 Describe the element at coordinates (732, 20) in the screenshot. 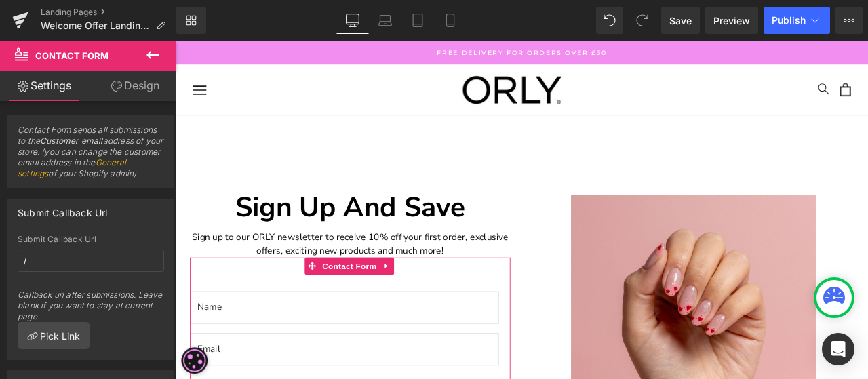

I see `span: Preview` at that location.